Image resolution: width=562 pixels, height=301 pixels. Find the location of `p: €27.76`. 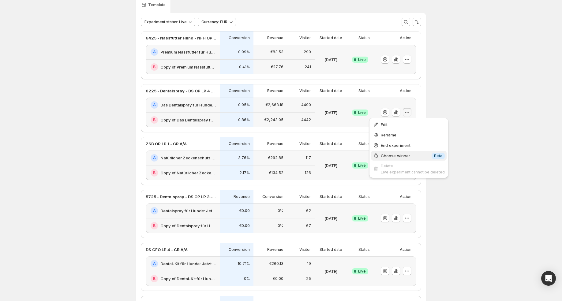

p: €27.76 is located at coordinates (277, 67).